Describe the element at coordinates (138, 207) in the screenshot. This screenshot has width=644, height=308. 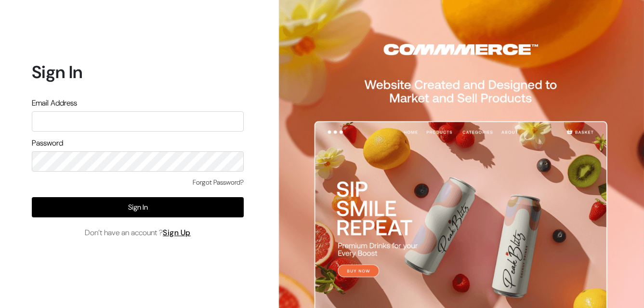
I see `button: Sign In` at that location.